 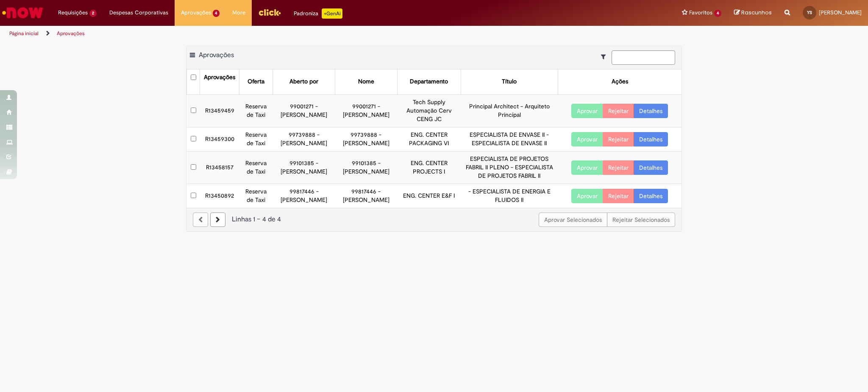 I want to click on div: Nome, so click(x=366, y=82).